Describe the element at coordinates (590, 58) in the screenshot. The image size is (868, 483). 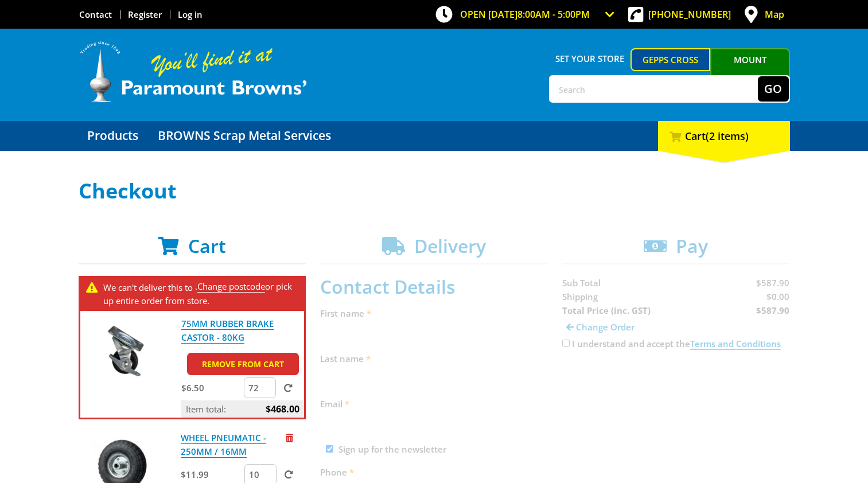
I see `span: Set your store` at that location.